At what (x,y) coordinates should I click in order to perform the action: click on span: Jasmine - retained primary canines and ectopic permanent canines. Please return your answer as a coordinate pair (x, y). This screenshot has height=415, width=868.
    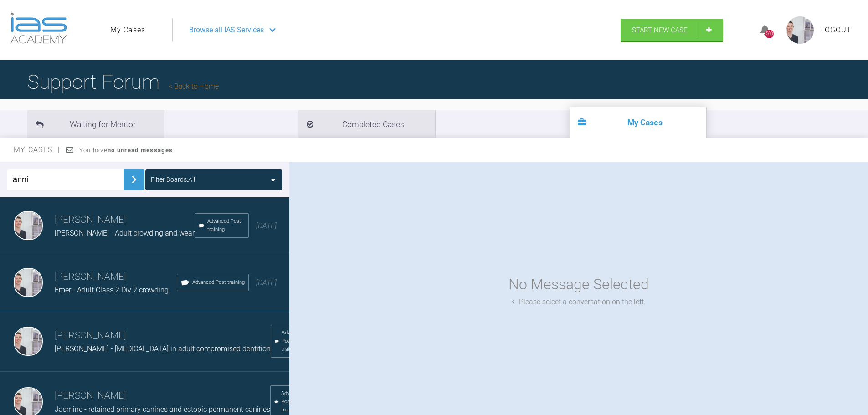
    Looking at the image, I should click on (162, 409).